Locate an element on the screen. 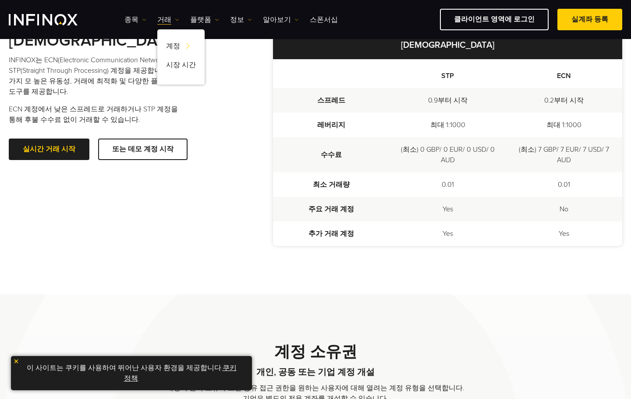 The image size is (631, 399). a: 알아보기 is located at coordinates (281, 20).